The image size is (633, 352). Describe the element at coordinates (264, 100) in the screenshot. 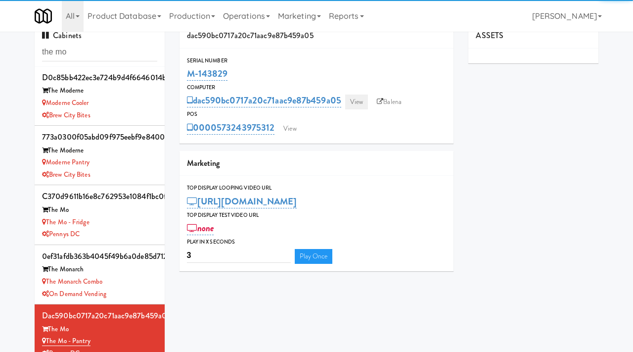

I see `a: dac590bc0717a20c71aac9e87b459a05` at that location.